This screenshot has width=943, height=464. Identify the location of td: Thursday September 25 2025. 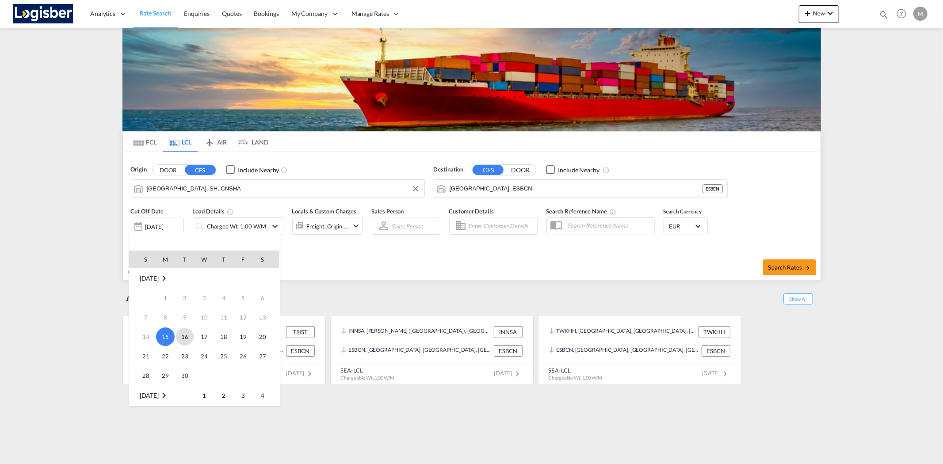
(224, 356).